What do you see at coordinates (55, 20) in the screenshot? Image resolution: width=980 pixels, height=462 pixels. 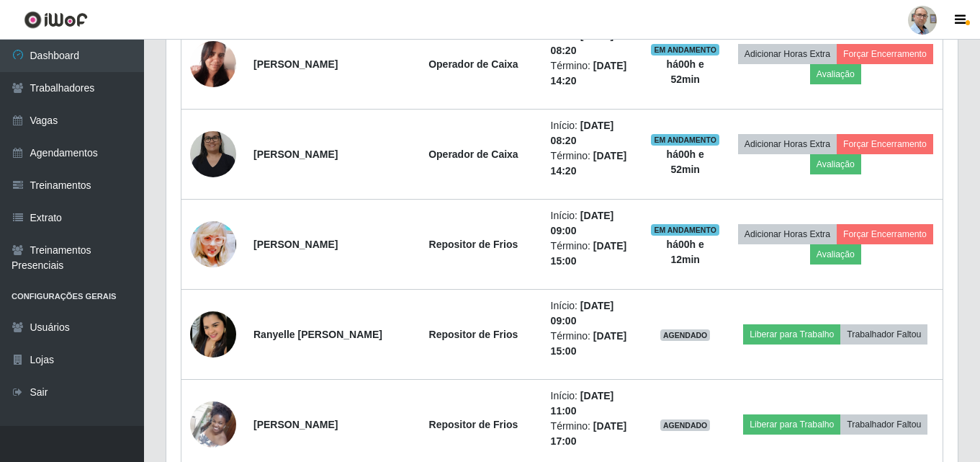 I see `img: CoreUI Logo` at bounding box center [55, 20].